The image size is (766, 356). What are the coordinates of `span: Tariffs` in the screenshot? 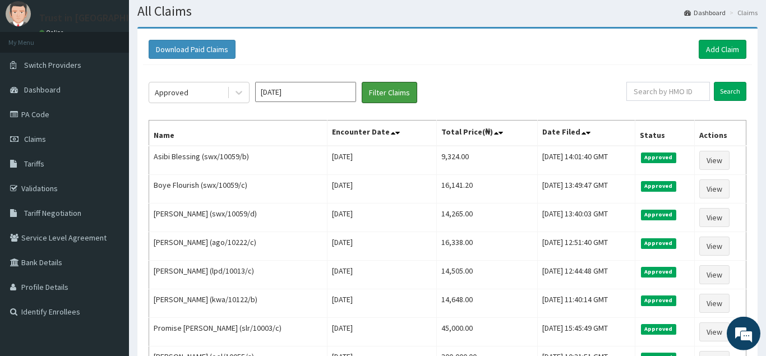 It's located at (34, 164).